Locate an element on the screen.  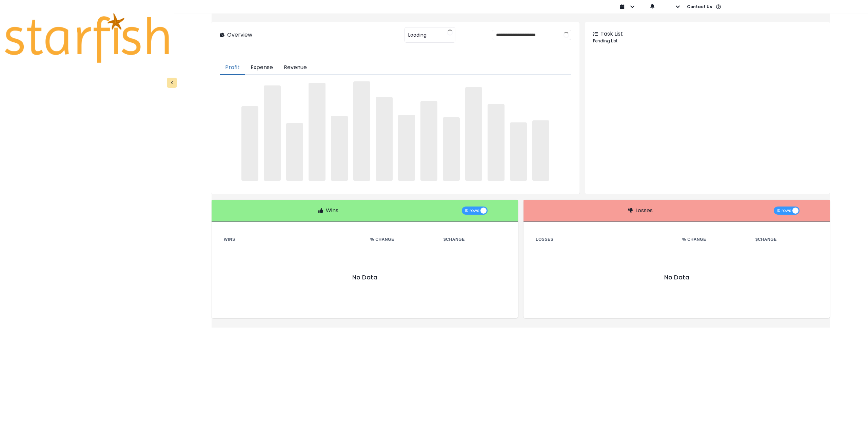
th: Losses is located at coordinates (604, 239).